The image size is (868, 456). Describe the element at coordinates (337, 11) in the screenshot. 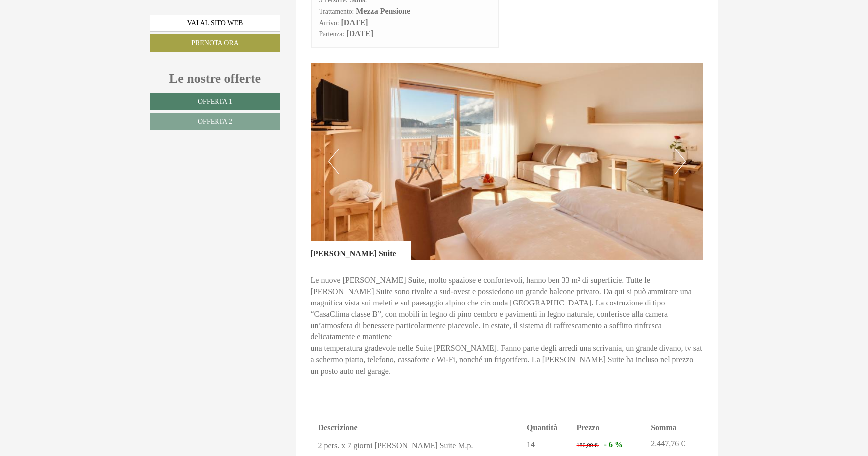

I see `small: Trattamento:` at that location.